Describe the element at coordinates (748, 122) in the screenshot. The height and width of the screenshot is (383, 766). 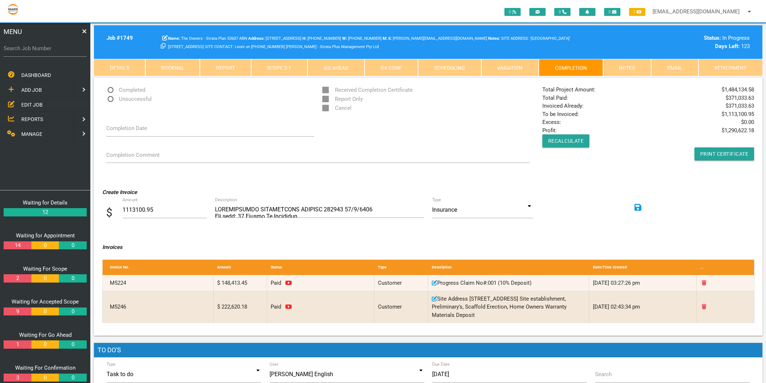
I see `span: $ 0.00` at that location.